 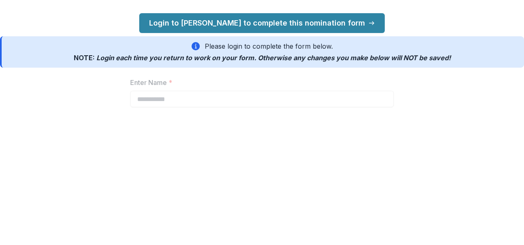 I want to click on span: NOT, so click(x=410, y=58).